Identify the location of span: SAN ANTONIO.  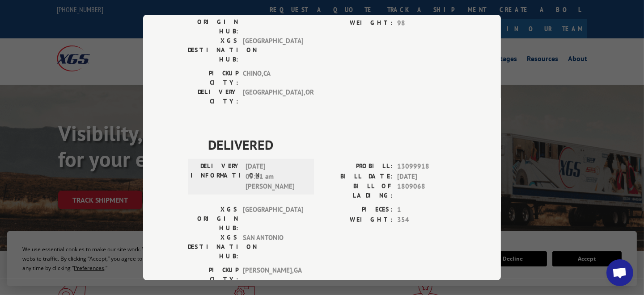
(272, 247).